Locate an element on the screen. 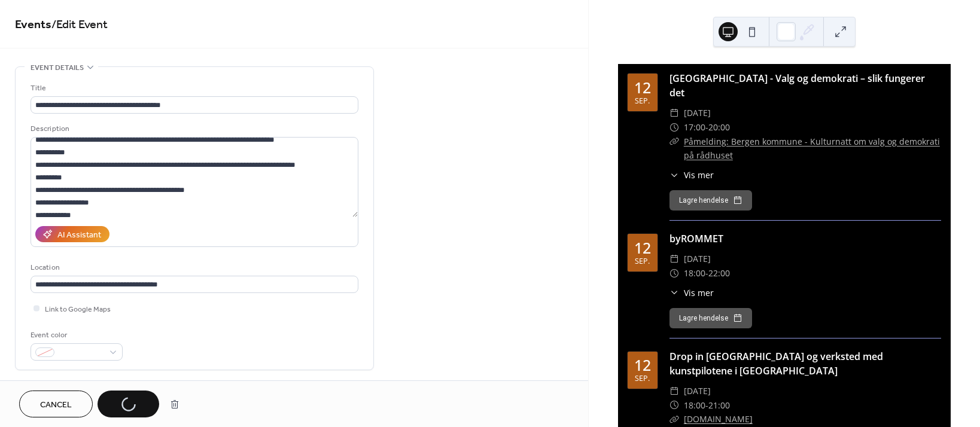 This screenshot has width=980, height=427. a: Events is located at coordinates (33, 25).